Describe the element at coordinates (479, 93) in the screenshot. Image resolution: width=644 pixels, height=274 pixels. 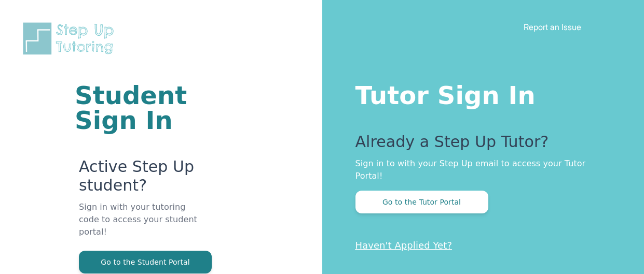
I see `h1: Tutor Sign In` at that location.